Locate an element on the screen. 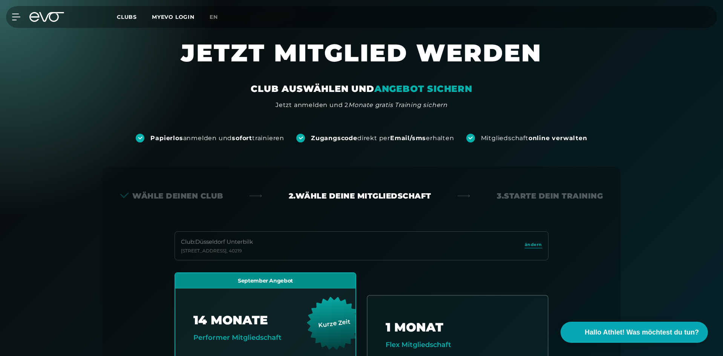 The image size is (723, 356). strong: Zugangscode is located at coordinates (334, 138).